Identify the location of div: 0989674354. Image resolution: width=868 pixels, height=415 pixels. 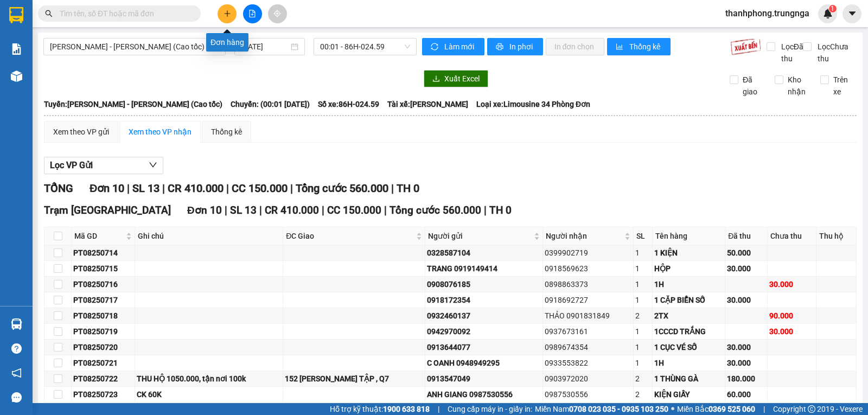
(588, 347).